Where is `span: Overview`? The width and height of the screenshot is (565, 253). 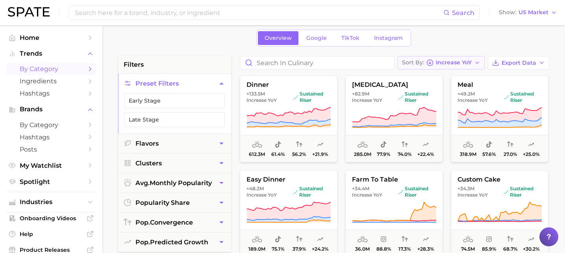 span: Overview is located at coordinates (278, 38).